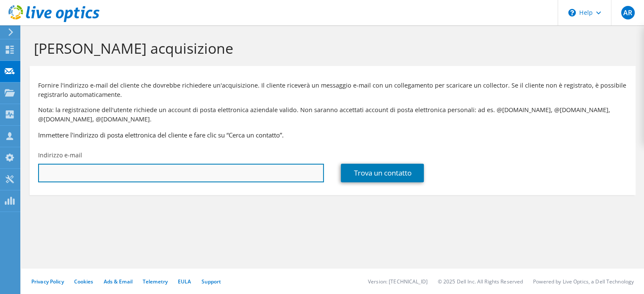 The width and height of the screenshot is (644, 294). I want to click on a: EULA, so click(184, 281).